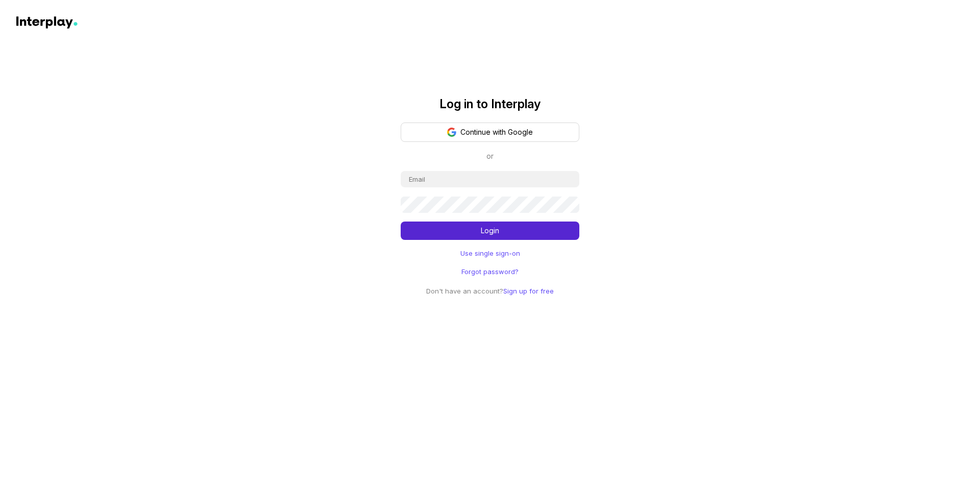  What do you see at coordinates (490, 253) in the screenshot?
I see `a: Use single sign-on` at bounding box center [490, 253].